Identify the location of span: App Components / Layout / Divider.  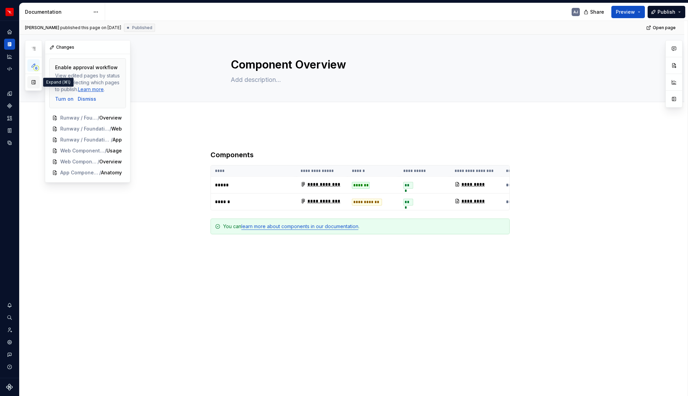
(80, 172).